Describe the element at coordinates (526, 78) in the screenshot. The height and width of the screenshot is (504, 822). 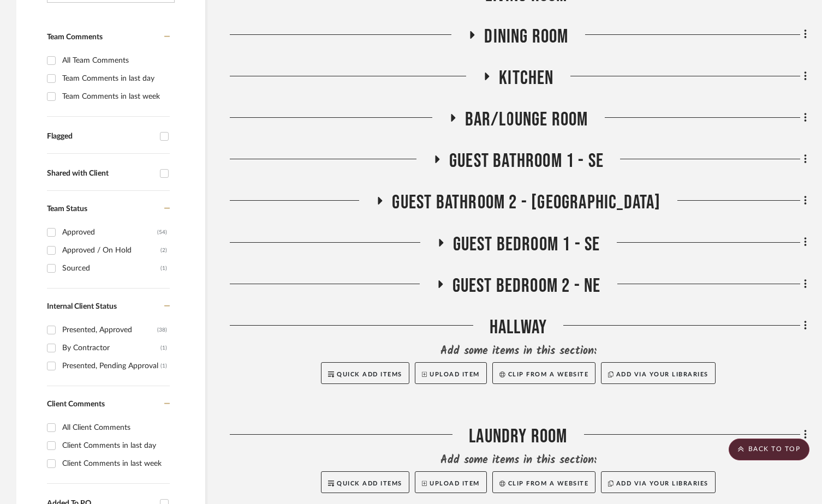
I see `span: Kitchen` at that location.